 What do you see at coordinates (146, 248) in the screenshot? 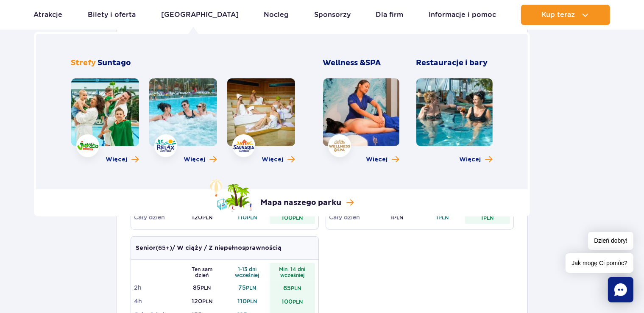
I see `strong: Senior` at bounding box center [146, 248].